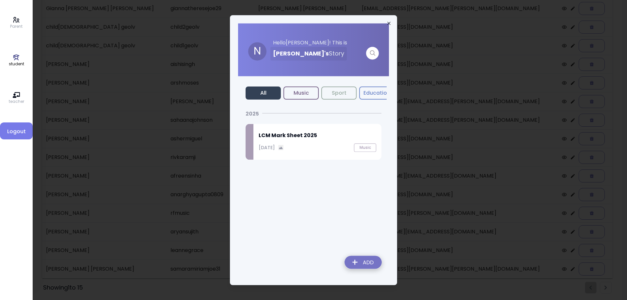  I want to click on p: 2025, so click(252, 114).